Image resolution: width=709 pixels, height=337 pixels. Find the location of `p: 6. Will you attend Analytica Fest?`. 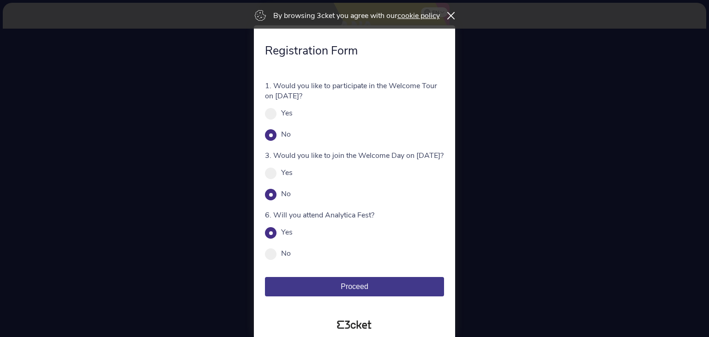

p: 6. Will you attend Analytica Fest? is located at coordinates (355, 215).